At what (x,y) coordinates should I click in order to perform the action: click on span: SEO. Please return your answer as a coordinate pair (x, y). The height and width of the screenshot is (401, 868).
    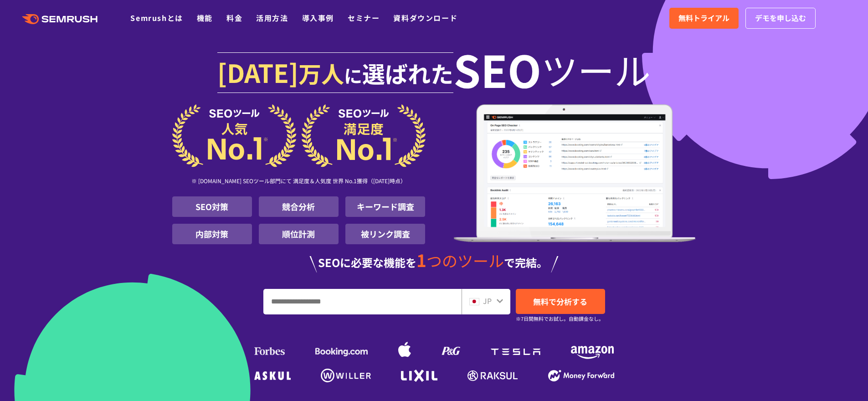
    Looking at the image, I should click on (497, 69).